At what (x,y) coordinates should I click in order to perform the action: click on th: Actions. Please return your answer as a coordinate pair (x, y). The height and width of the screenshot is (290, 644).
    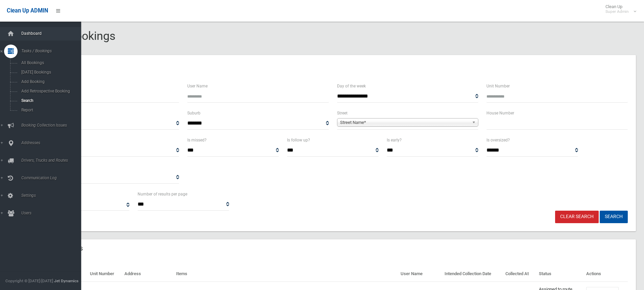
    Looking at the image, I should click on (605, 274).